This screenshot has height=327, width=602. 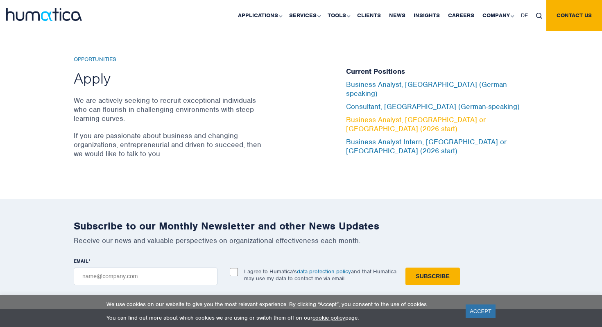 What do you see at coordinates (432, 276) in the screenshot?
I see `input: Subscribe` at bounding box center [432, 276].